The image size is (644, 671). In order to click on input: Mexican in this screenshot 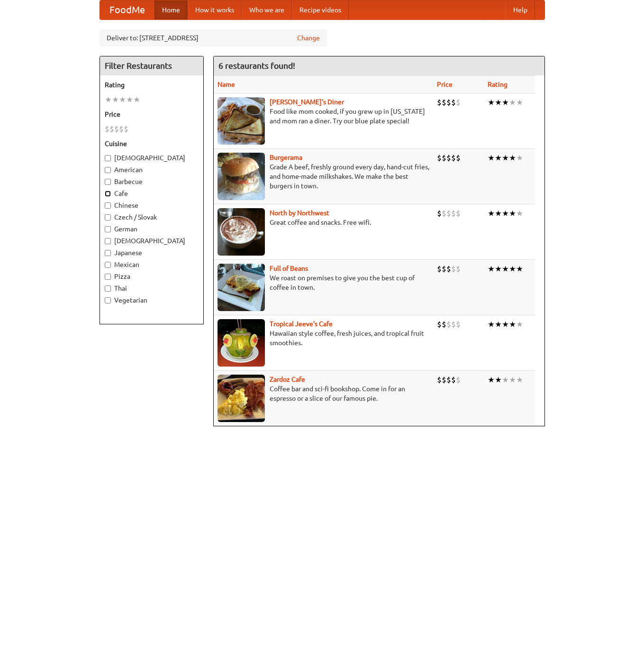, I will do `click(108, 264)`.